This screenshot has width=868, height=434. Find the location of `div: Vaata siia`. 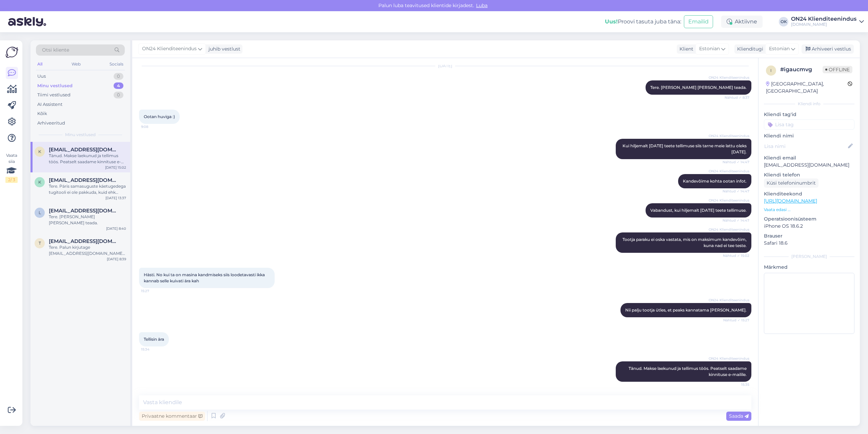

div: Vaata siia is located at coordinates (12, 168).